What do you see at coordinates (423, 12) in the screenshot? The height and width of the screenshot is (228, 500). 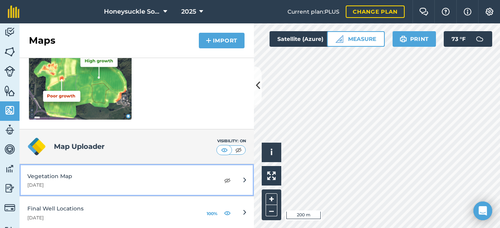 I see `img: Two speech bubbles overlapping with the left bubble in the forefront` at bounding box center [423, 12].